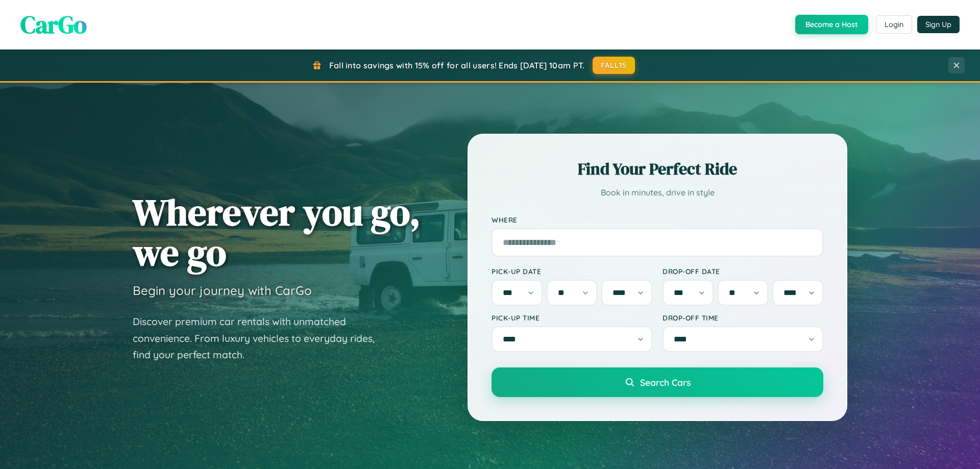  What do you see at coordinates (657, 193) in the screenshot?
I see `p: Book in minutes, drive in style` at bounding box center [657, 193].